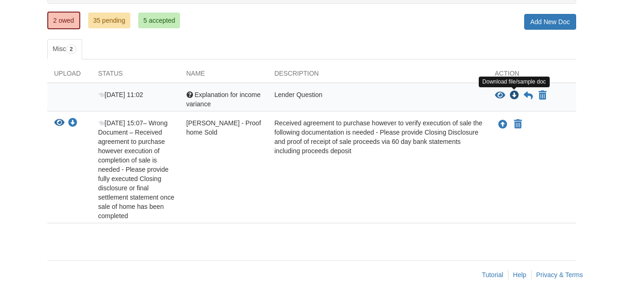 The image size is (623, 298). Describe the element at coordinates (378, 99) in the screenshot. I see `div: Lender Question` at that location.